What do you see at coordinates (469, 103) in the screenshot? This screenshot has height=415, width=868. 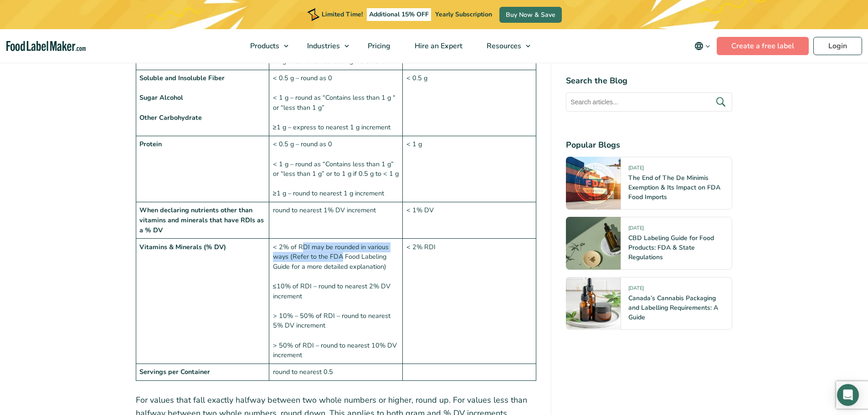 I see `td: < 0.5 g` at bounding box center [469, 103].